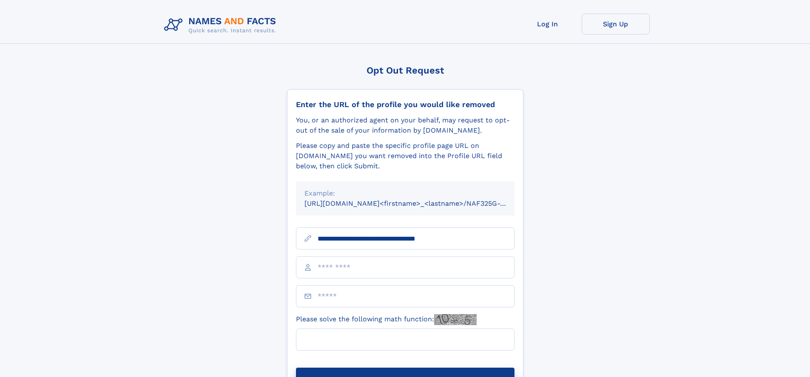 This screenshot has height=377, width=810. I want to click on div: Enter the URL of the profile you would like removed, so click(405, 105).